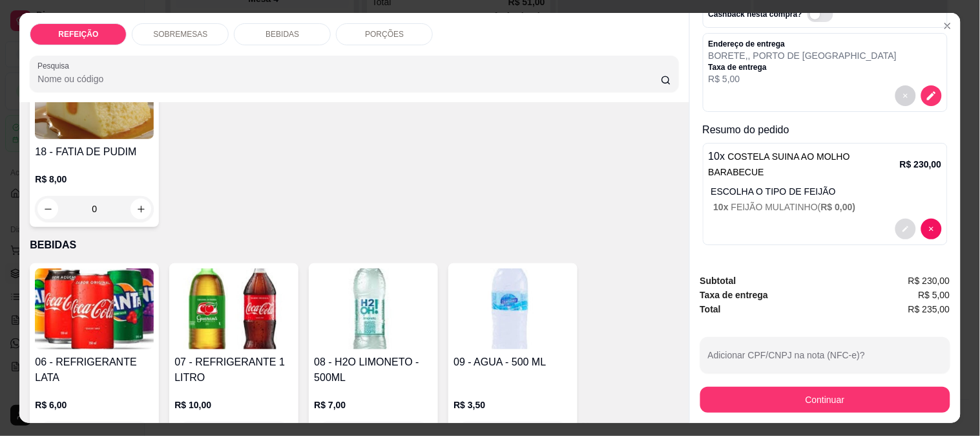 The image size is (980, 436). I want to click on strong: Taxa de entrega, so click(735, 295).